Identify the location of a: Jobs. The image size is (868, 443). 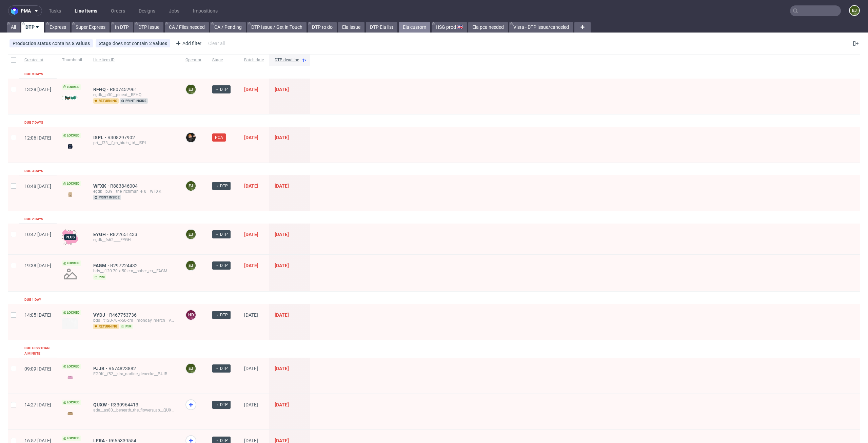
(174, 11).